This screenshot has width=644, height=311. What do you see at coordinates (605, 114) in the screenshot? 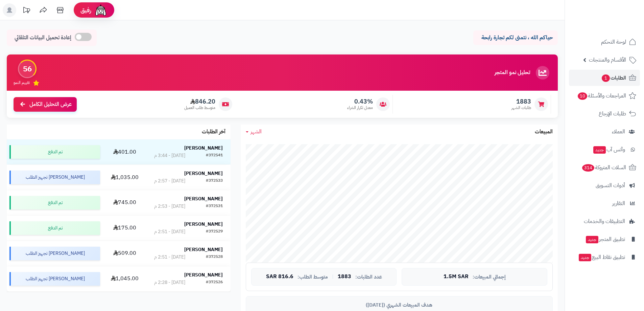
I see `a: طلبات الإرجاع` at bounding box center [605, 114].